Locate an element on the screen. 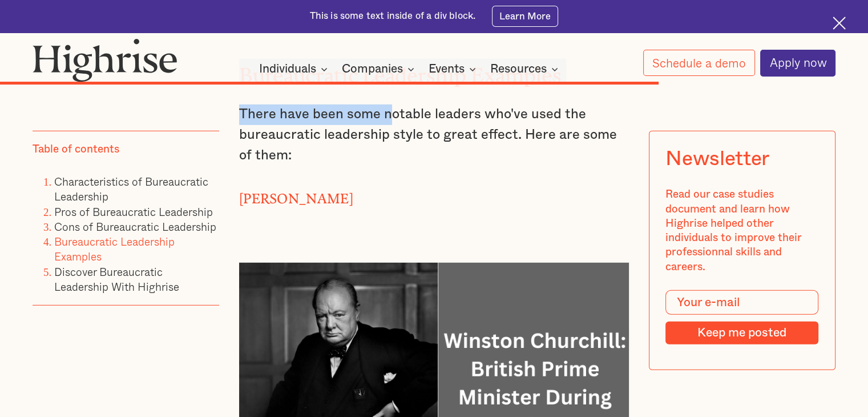 The height and width of the screenshot is (417, 868). a: Characteristics of Bureaucratic Leadership is located at coordinates (131, 188).